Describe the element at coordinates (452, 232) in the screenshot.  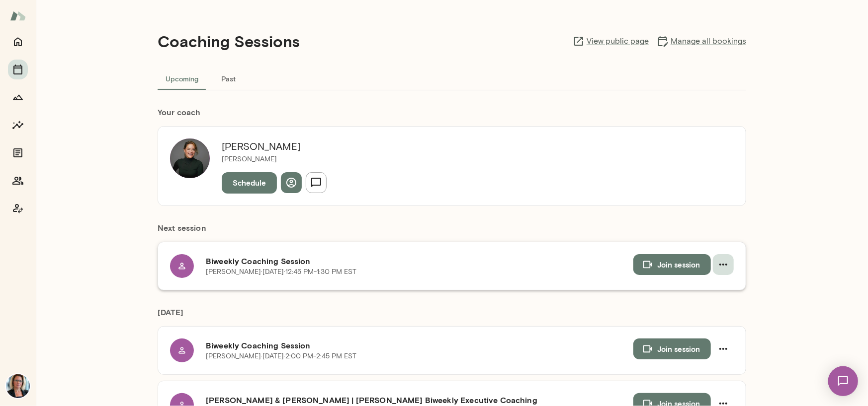
I see `h6: Next session` at that location.